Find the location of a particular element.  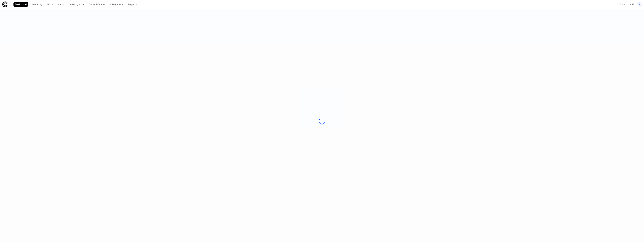

a: Alerts is located at coordinates (61, 4).